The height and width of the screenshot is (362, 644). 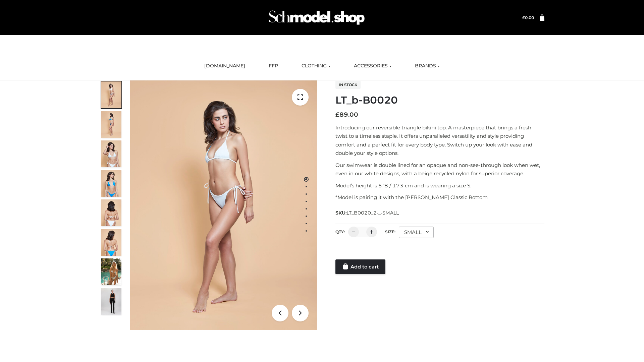 What do you see at coordinates (340, 232) in the screenshot?
I see `label: QTY:` at bounding box center [340, 232].